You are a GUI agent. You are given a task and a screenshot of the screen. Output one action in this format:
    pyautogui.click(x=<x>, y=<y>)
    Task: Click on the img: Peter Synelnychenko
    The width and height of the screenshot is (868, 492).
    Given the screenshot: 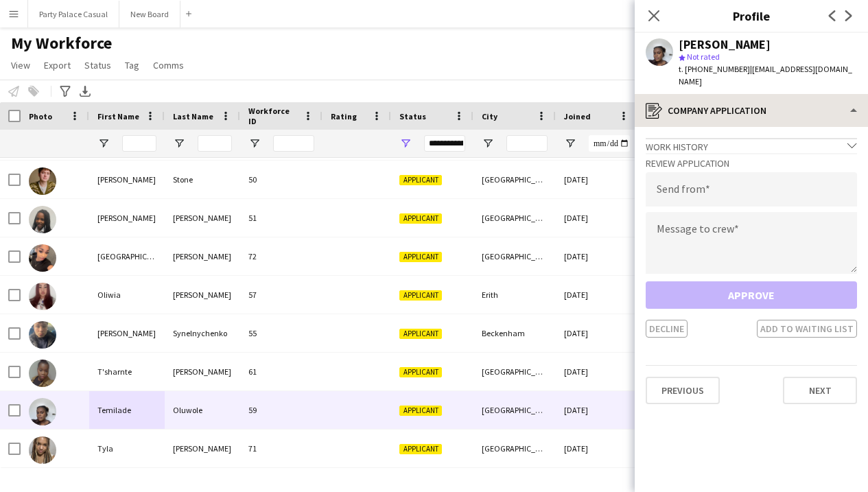 What is the action you would take?
    pyautogui.click(x=42, y=335)
    